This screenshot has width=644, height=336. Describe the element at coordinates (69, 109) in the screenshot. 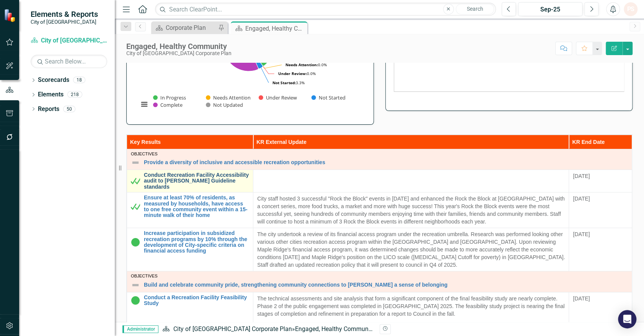

I see `div: 50` at that location.